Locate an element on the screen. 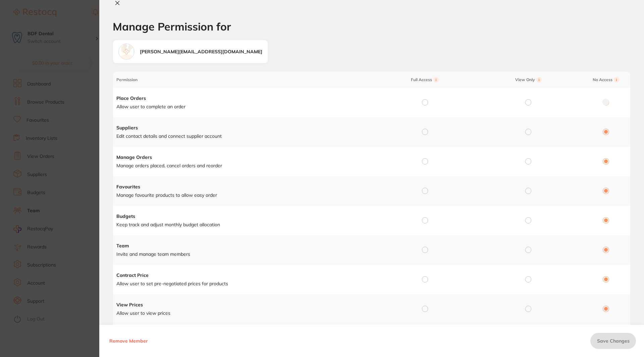  p: Manage favourite products to allow easy order is located at coordinates (244, 196).